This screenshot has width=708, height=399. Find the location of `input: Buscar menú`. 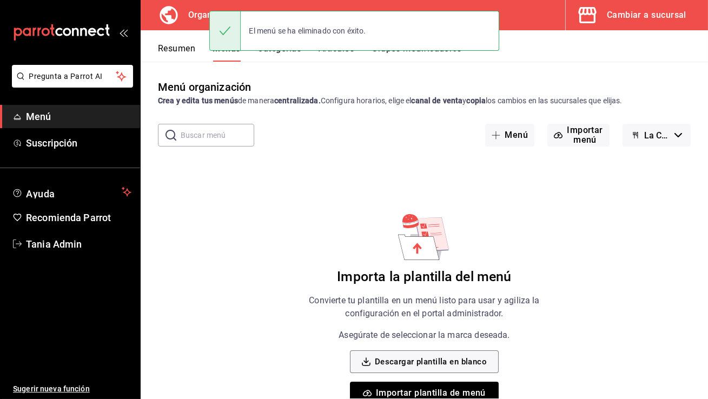

input: Buscar menú is located at coordinates (217, 135).